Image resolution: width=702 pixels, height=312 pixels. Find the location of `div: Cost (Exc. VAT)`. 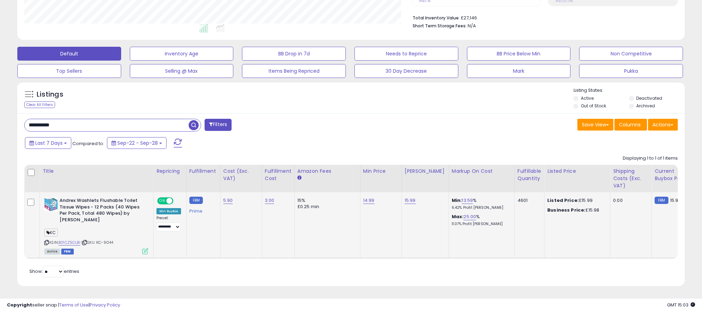

div: Cost (Exc. VAT) is located at coordinates (241, 175).